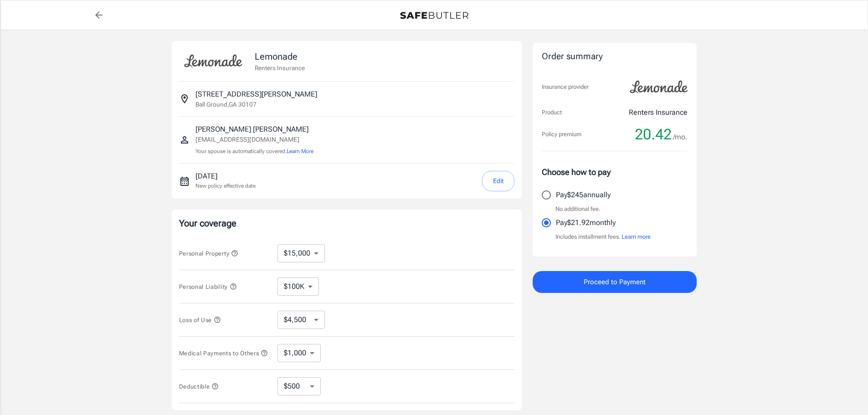  I want to click on button: Loss of Use, so click(200, 319).